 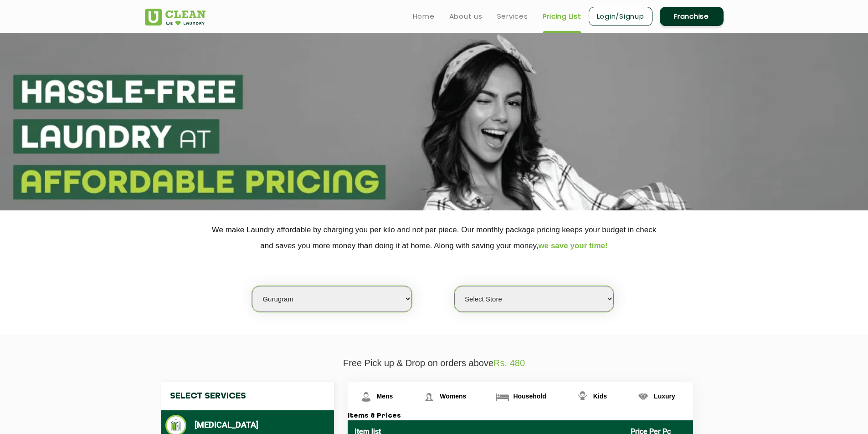 I want to click on img: Luxury, so click(x=643, y=397).